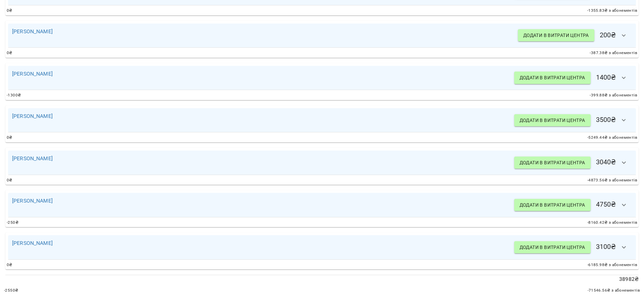  What do you see at coordinates (613, 96) in the screenshot?
I see `span: -399.88 ₴ з абонементів` at bounding box center [613, 96].